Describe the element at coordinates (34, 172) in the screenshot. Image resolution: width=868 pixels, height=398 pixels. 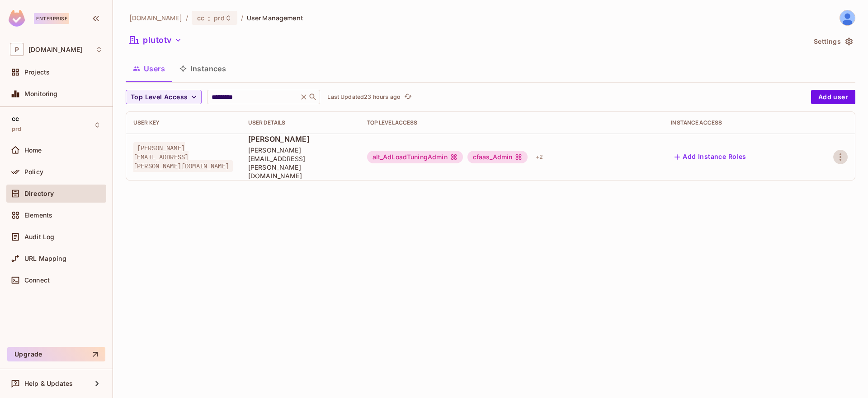
I see `span: Policy` at that location.